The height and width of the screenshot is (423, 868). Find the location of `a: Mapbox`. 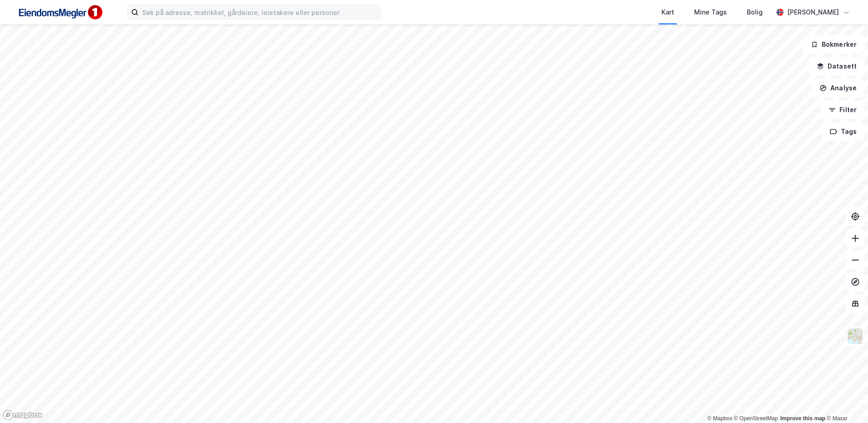

a: Mapbox is located at coordinates (720, 419).